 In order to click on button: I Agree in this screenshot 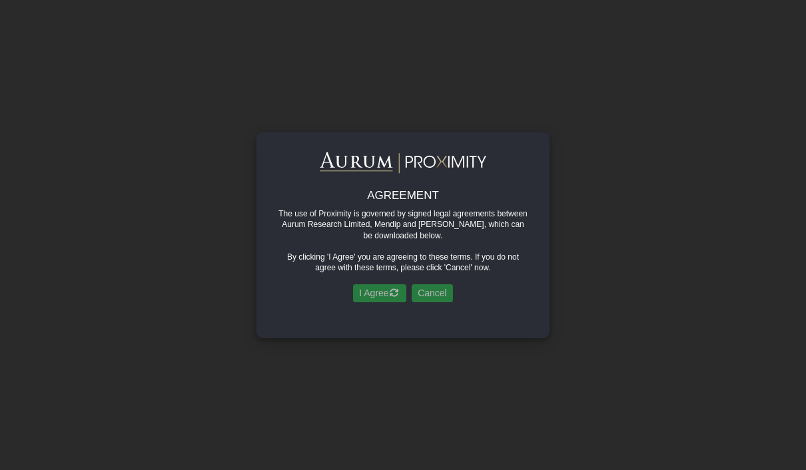, I will do `click(380, 294)`.